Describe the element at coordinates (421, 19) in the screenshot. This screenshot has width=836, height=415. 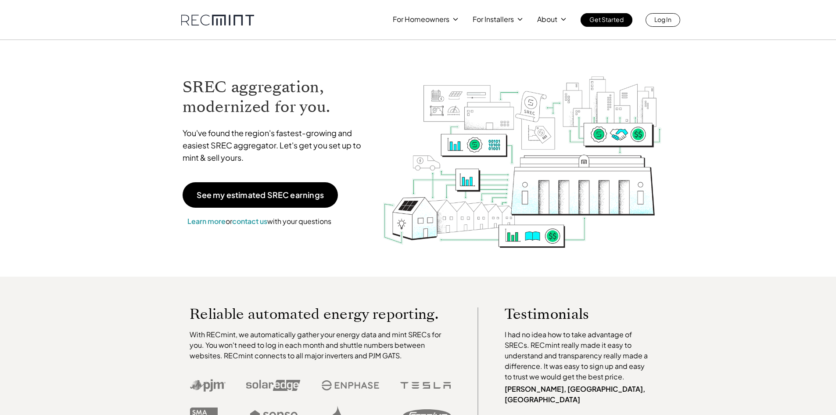
I see `p: For Homeowners` at that location.